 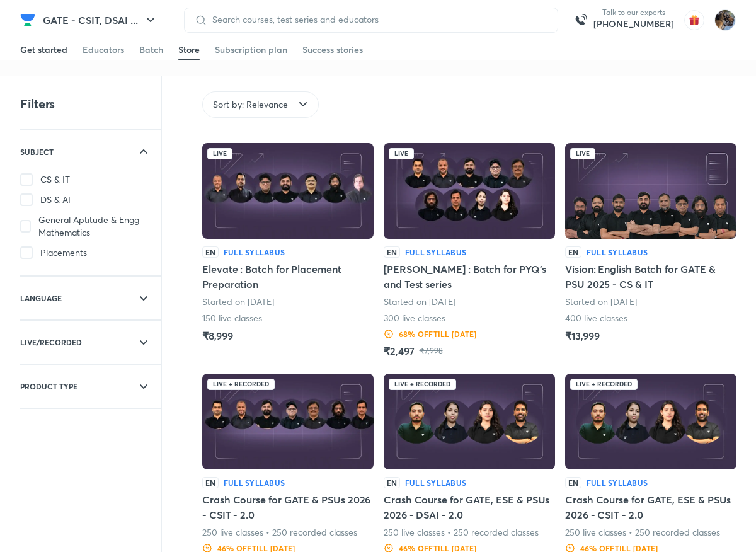 I want to click on a: call-us, so click(x=581, y=20).